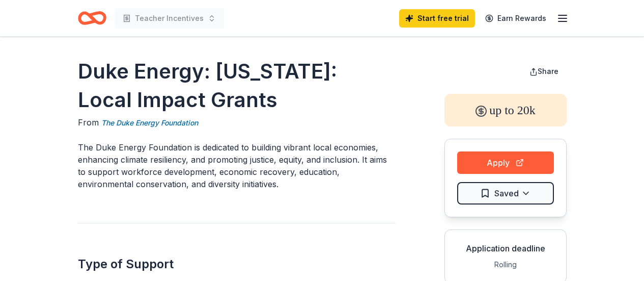 The width and height of the screenshot is (644, 281). Describe the element at coordinates (437, 18) in the screenshot. I see `a: Start free trial` at that location.